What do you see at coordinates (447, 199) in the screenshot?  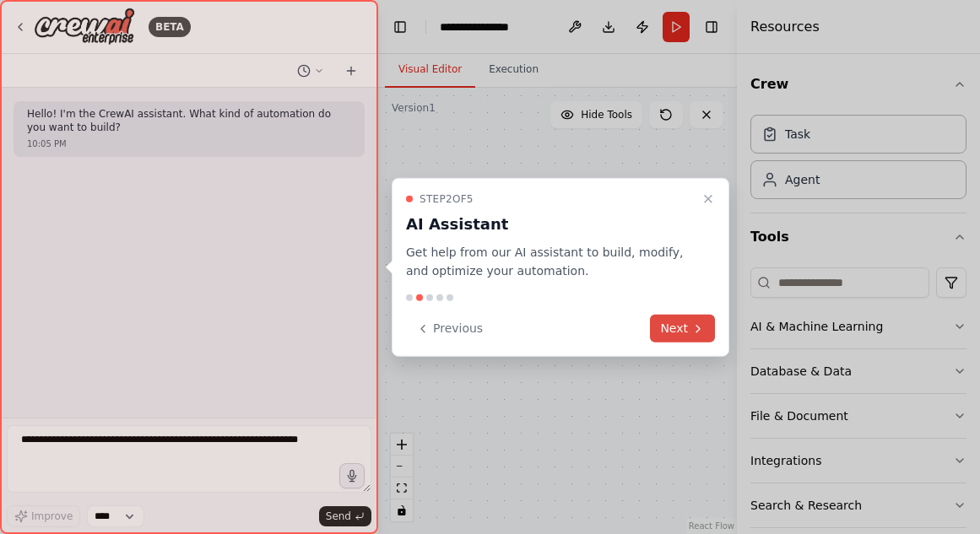 I see `span: Step 2 of 5` at bounding box center [447, 199].